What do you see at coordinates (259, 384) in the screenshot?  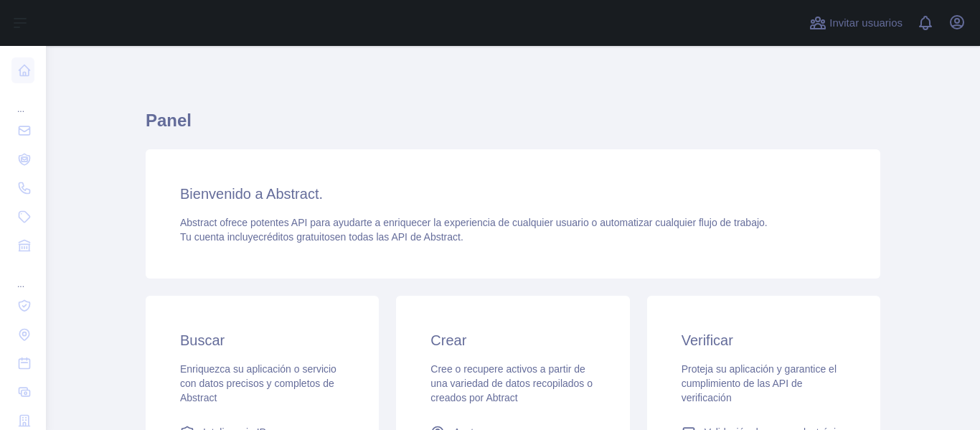 I see `font: Enriquezca su aplicación o servicio con datos precisos y completos de Abstract` at bounding box center [259, 384].